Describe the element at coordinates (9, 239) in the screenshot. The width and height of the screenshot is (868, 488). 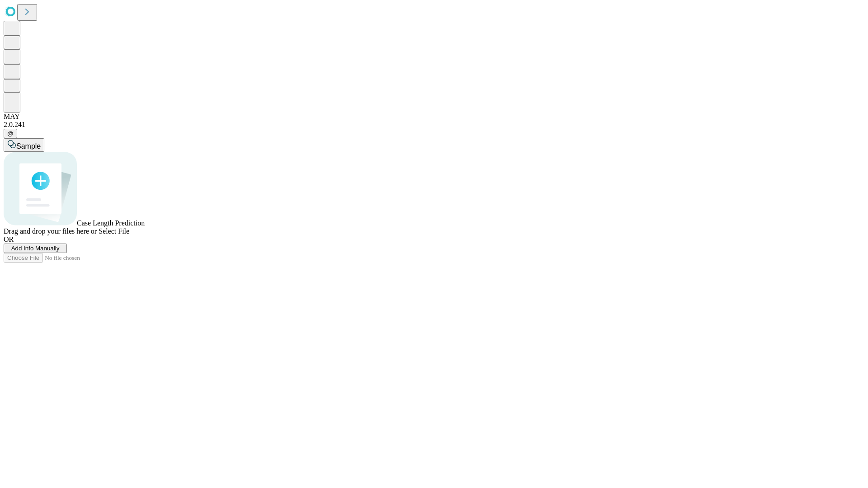
I see `span: OR` at that location.